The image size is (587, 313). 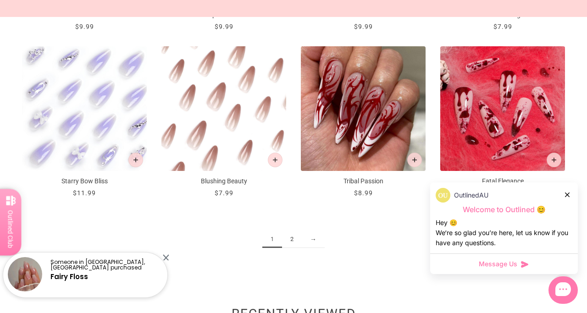 What do you see at coordinates (84, 193) in the screenshot?
I see `span: $11.99` at bounding box center [84, 193].